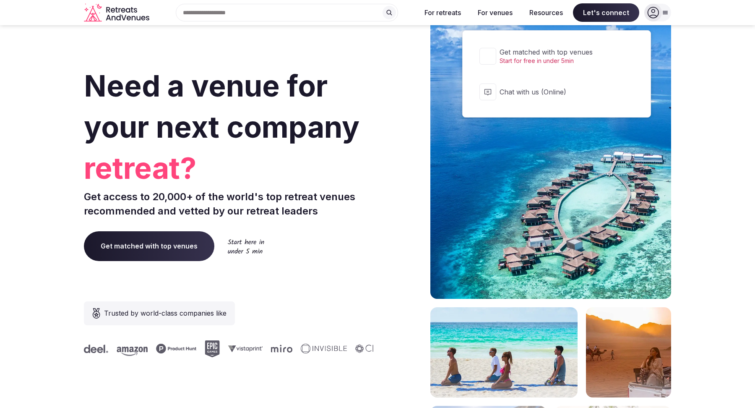  I want to click on a: Get matched with top venuesStart for free in under 5min, so click(557, 56).